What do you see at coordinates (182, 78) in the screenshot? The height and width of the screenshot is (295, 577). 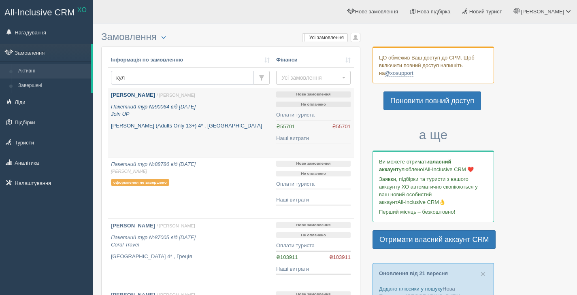 I see `input: Пошук за номером замовлення, ПІБ або паспортом туриста` at bounding box center [182, 78].